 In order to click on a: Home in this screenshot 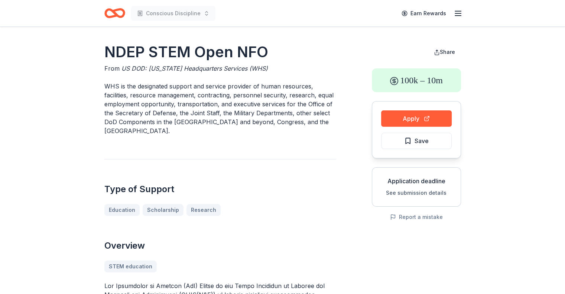, I will do `click(115, 13)`.